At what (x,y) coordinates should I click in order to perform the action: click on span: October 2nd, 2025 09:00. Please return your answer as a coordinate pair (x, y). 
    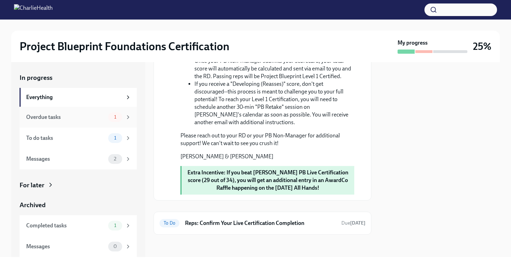
    Looking at the image, I should click on (353, 223).